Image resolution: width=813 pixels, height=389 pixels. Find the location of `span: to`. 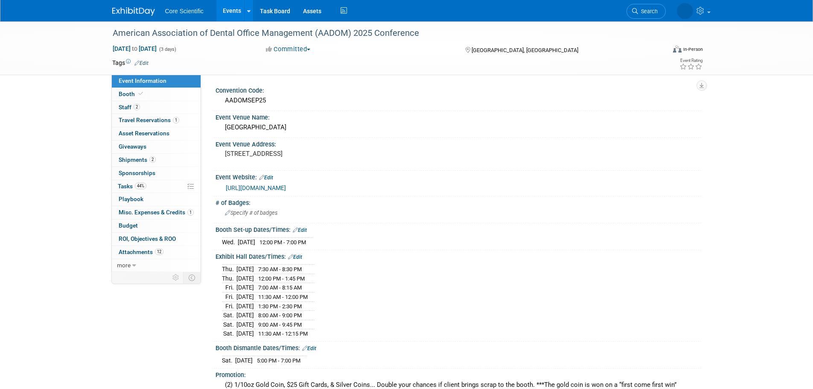

span: to is located at coordinates (134, 49).